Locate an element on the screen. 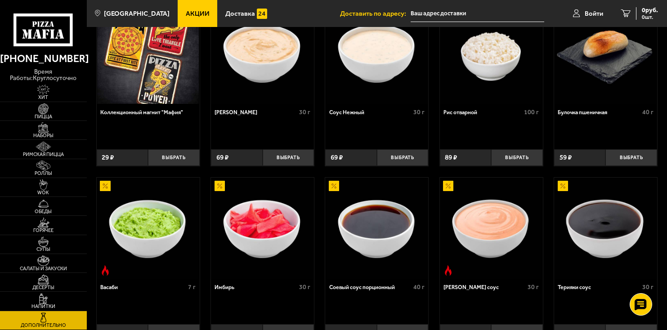 Image resolution: width=667 pixels, height=330 pixels. a: АкционныйКоллекционный магнит "Мафия" is located at coordinates (148, 53).